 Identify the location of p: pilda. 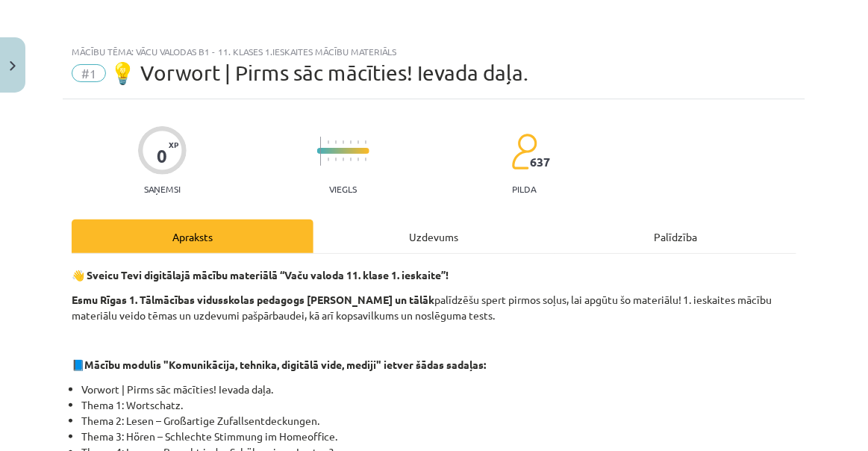
(525, 189).